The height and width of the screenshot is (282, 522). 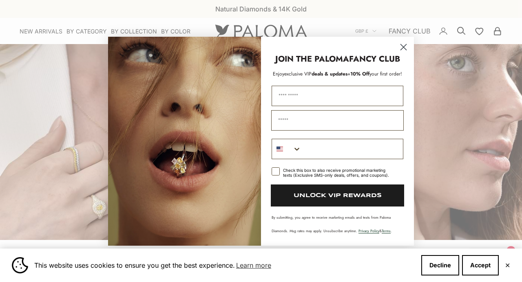 What do you see at coordinates (298, 74) in the screenshot?
I see `span: exclusive VIP` at bounding box center [298, 74].